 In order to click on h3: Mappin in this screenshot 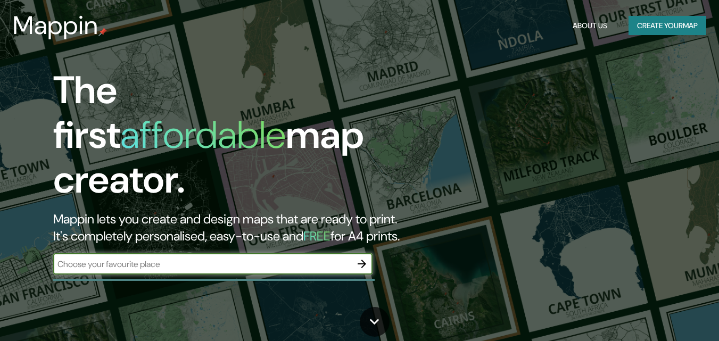, I will do `click(55, 26)`.